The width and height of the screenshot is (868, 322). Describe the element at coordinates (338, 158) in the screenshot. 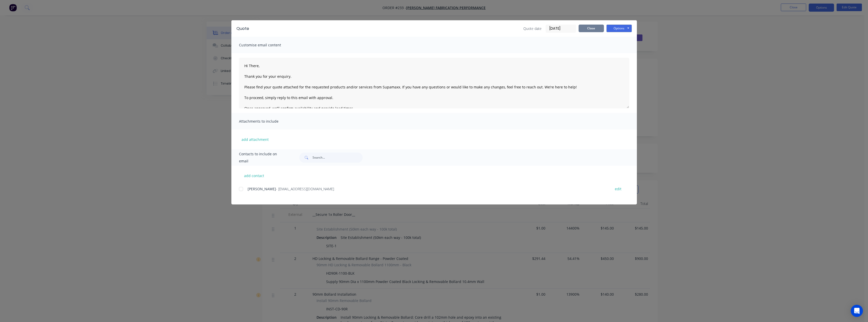

I see `input: Search...` at that location.